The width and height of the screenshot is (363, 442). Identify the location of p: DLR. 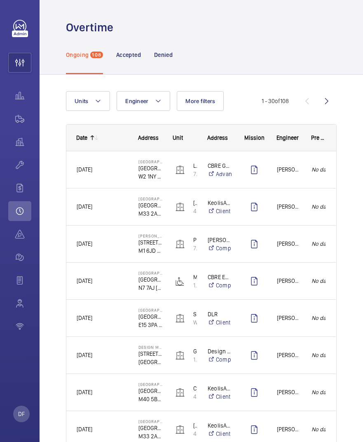
(220, 314).